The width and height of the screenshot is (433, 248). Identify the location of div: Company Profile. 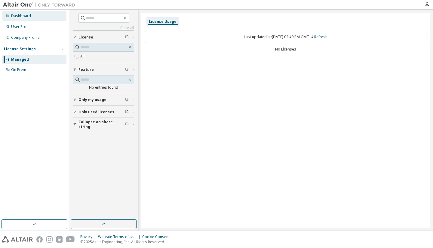
(25, 38).